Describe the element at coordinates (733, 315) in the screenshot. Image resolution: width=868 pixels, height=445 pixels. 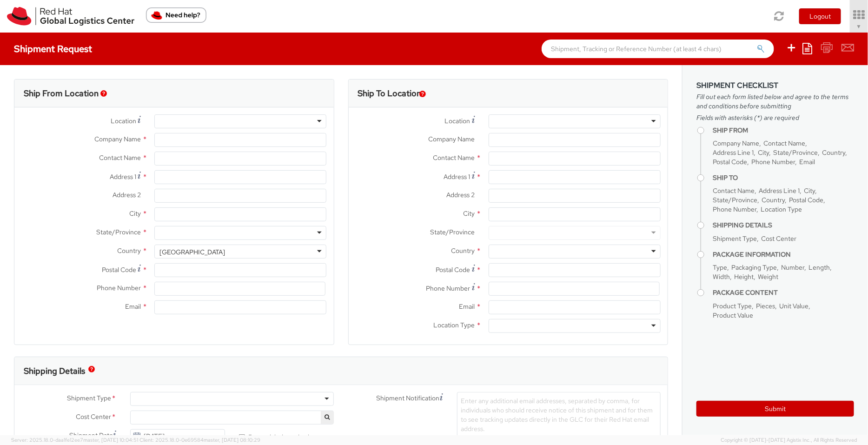
I see `span: Product Value` at that location.